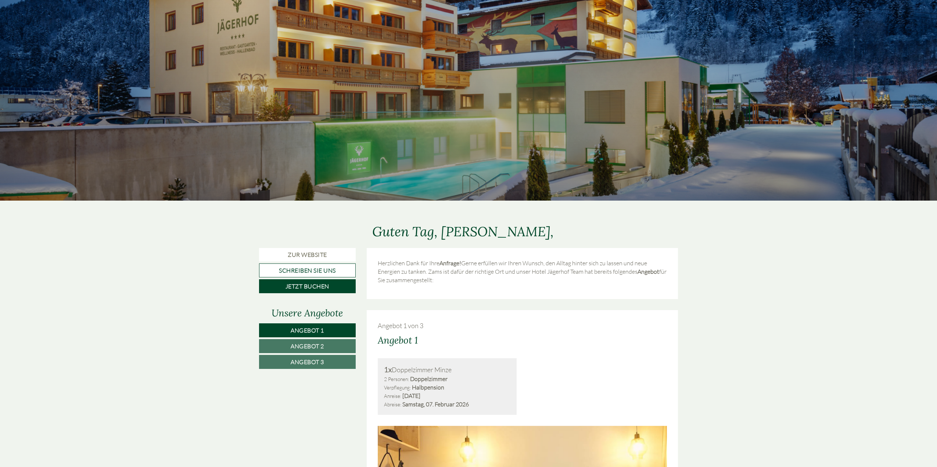 The width and height of the screenshot is (937, 467). I want to click on strong: Anfrage!, so click(450, 263).